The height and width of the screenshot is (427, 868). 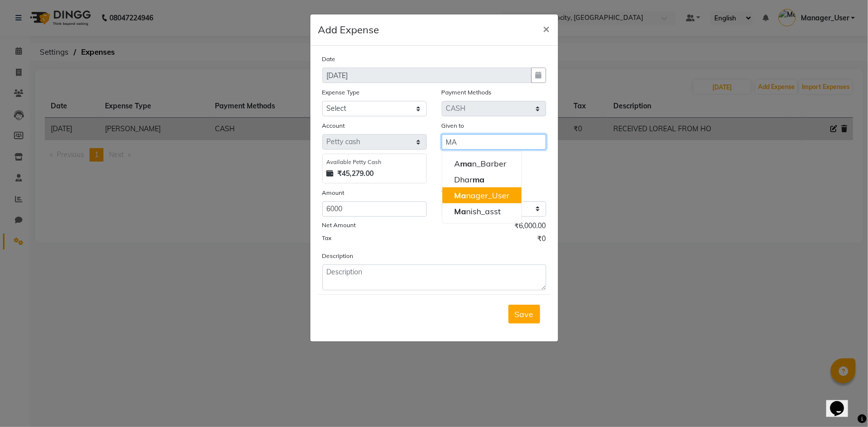 I want to click on ngb-highlight: nish_asst, so click(x=478, y=212).